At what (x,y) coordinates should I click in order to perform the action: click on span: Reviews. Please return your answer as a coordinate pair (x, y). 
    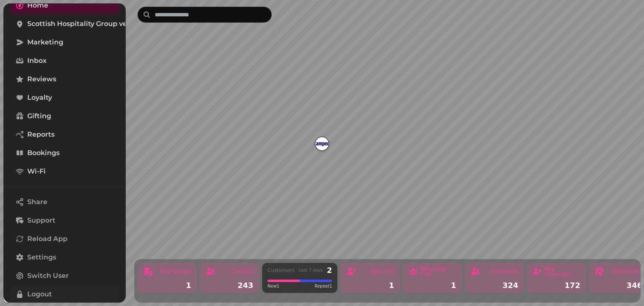
    Looking at the image, I should click on (41, 79).